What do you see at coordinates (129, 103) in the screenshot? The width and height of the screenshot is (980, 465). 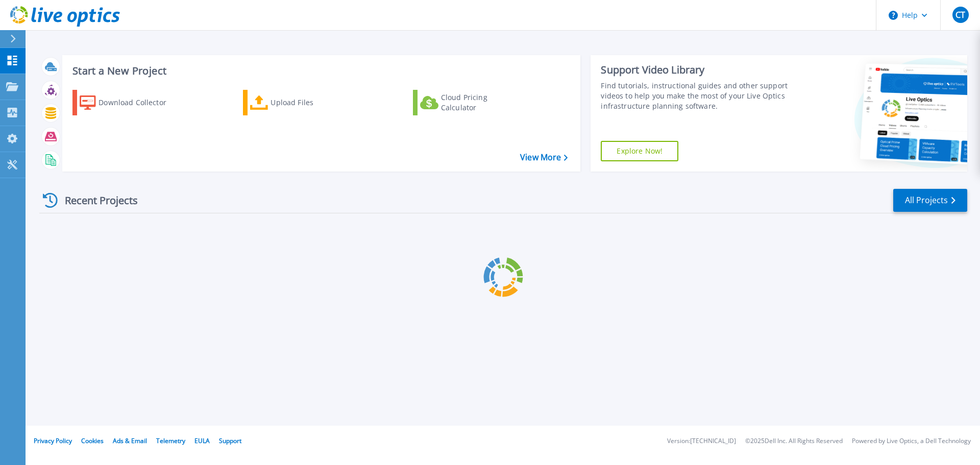 I see `a: Download Collector` at bounding box center [129, 103].